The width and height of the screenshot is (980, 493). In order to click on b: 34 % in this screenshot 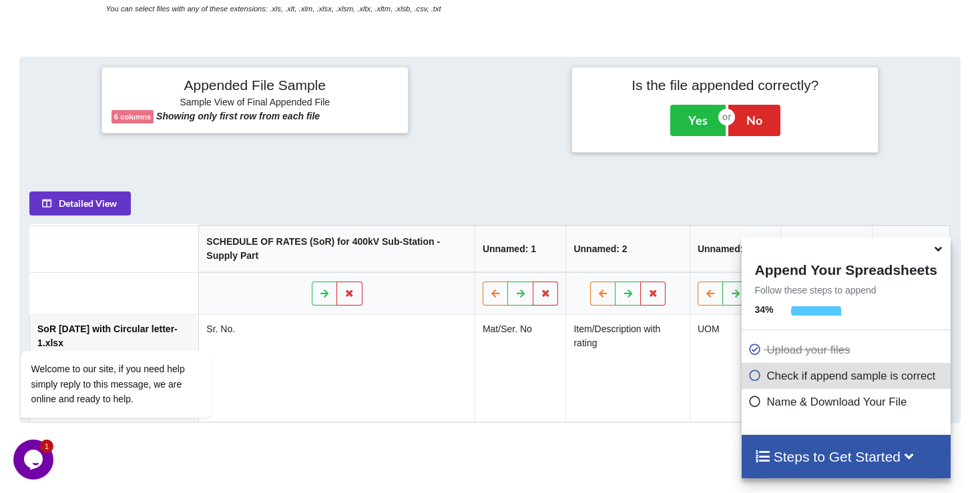, I will do `click(764, 310)`.